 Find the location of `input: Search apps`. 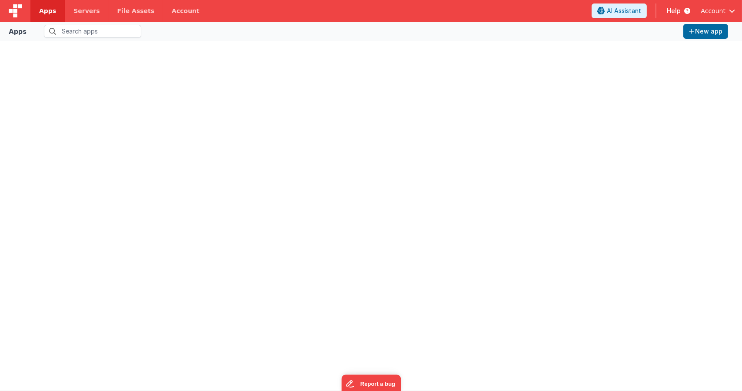

input: Search apps is located at coordinates (93, 31).